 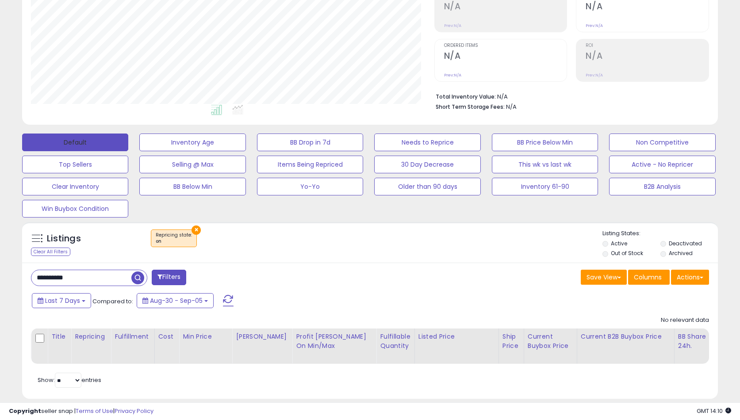 What do you see at coordinates (545, 187) in the screenshot?
I see `button: Inventory 61-90` at bounding box center [545, 187].